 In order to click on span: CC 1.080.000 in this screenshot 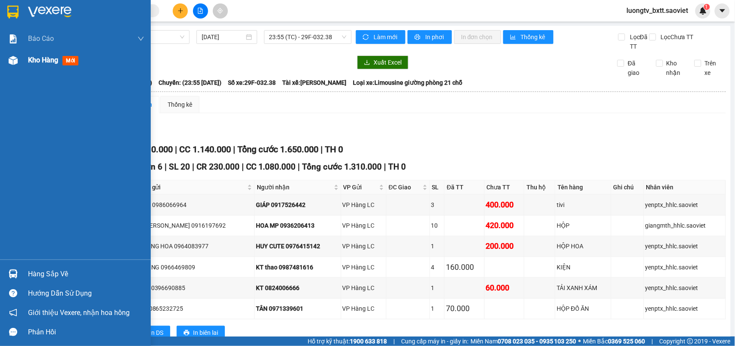, I will do `click(271, 167)`.